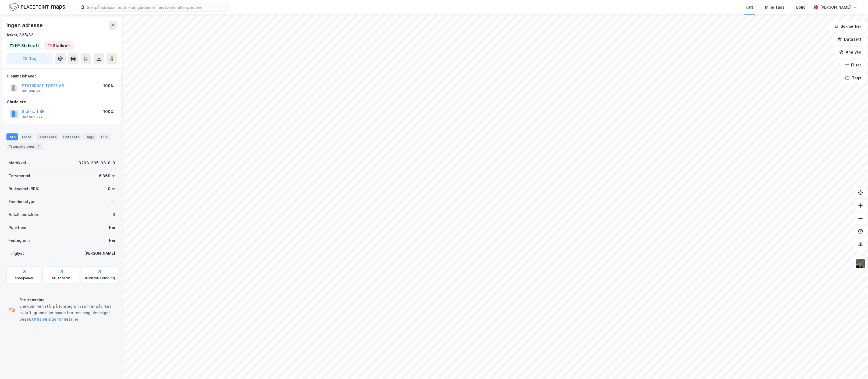 The height and width of the screenshot is (379, 868). I want to click on div: 3203-335-33-0-0, so click(97, 163).